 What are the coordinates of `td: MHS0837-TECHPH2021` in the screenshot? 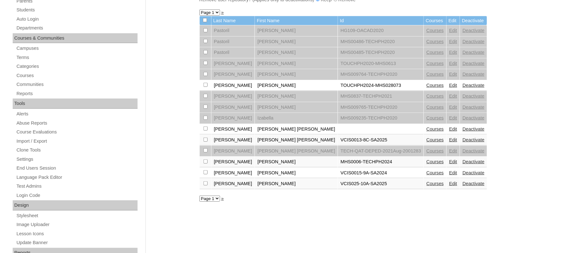 It's located at (381, 96).